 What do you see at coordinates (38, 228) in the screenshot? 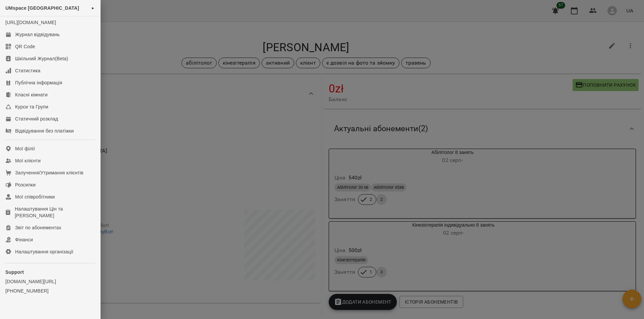
I see `div: Звіт по абонементах` at bounding box center [38, 228].